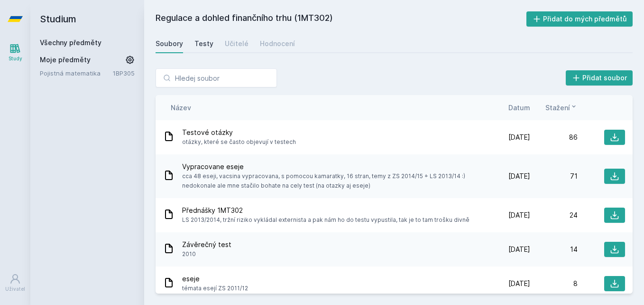 The height and width of the screenshot is (305, 644). What do you see at coordinates (341, 19) in the screenshot?
I see `h2: Regulace a dohled finančního trhu (1MT302)` at bounding box center [341, 19].